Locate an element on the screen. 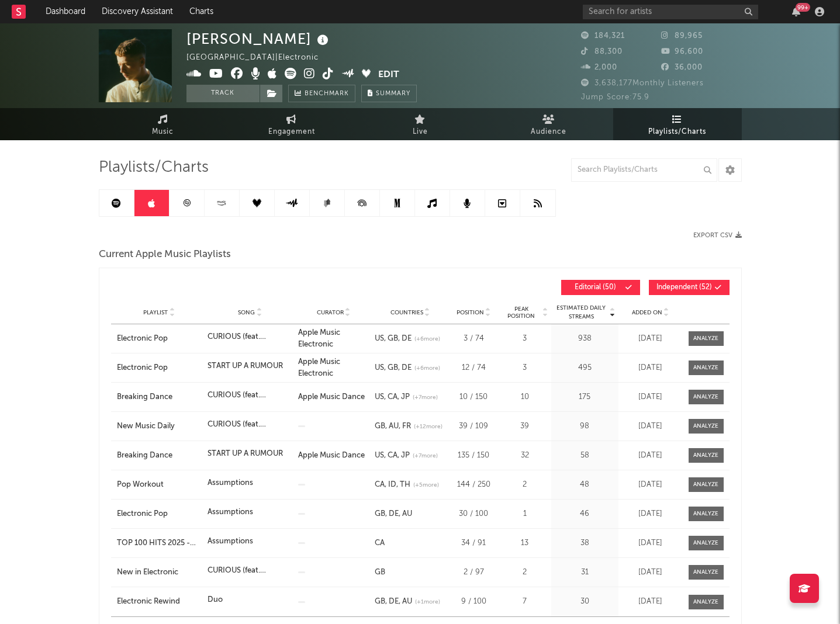  span: (+ 12 more) is located at coordinates (428, 427).